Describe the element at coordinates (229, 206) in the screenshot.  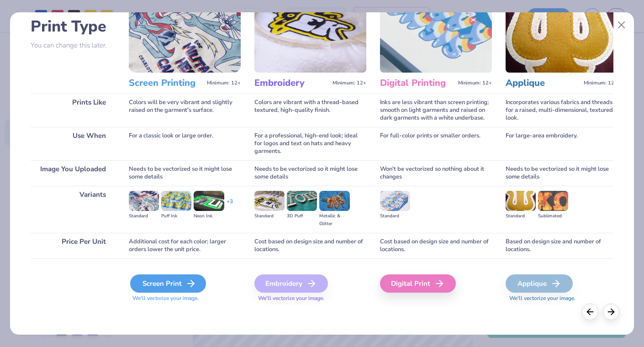
I see `div: + 3` at that location.